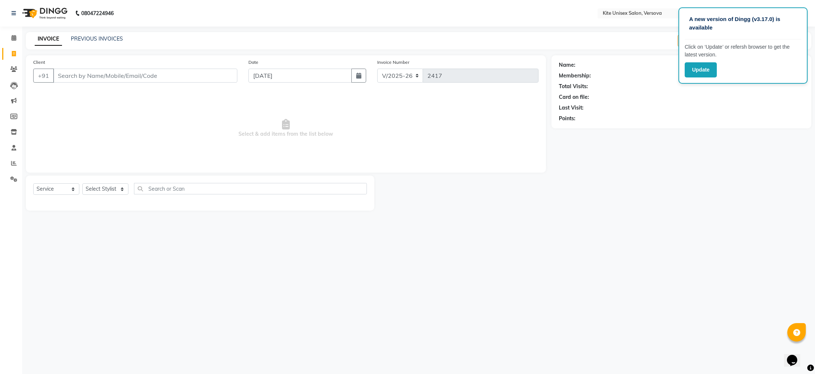 The height and width of the screenshot is (374, 815). I want to click on div: Total Visits:, so click(573, 86).